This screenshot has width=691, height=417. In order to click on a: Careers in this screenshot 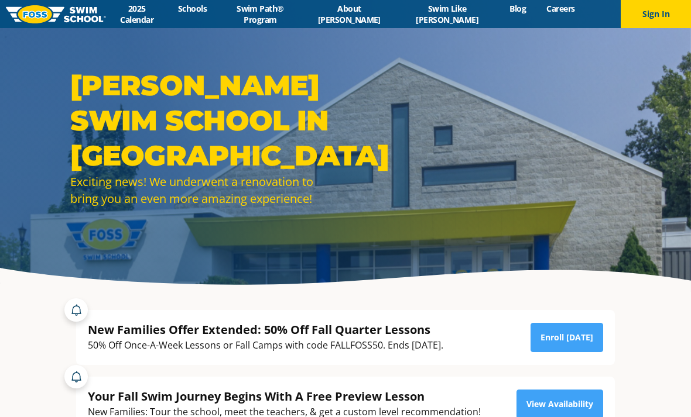, I will do `click(560, 8)`.